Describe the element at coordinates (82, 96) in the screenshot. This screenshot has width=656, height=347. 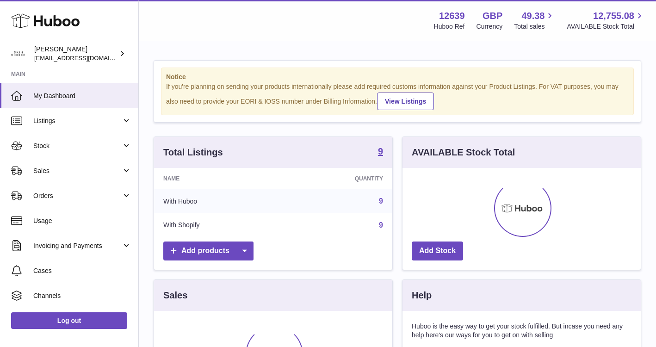
I see `span: My Dashboard` at that location.